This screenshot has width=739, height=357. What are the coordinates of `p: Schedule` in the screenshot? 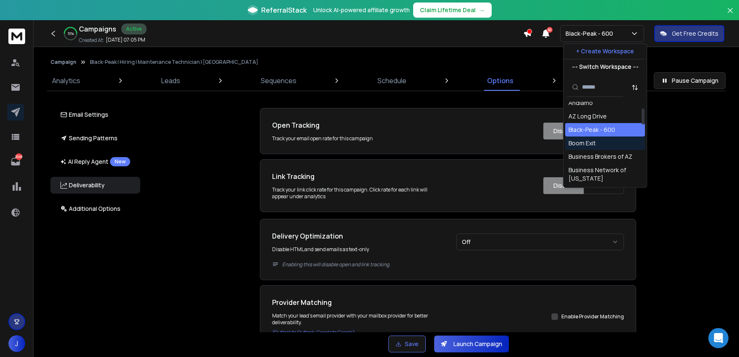 It's located at (392, 81).